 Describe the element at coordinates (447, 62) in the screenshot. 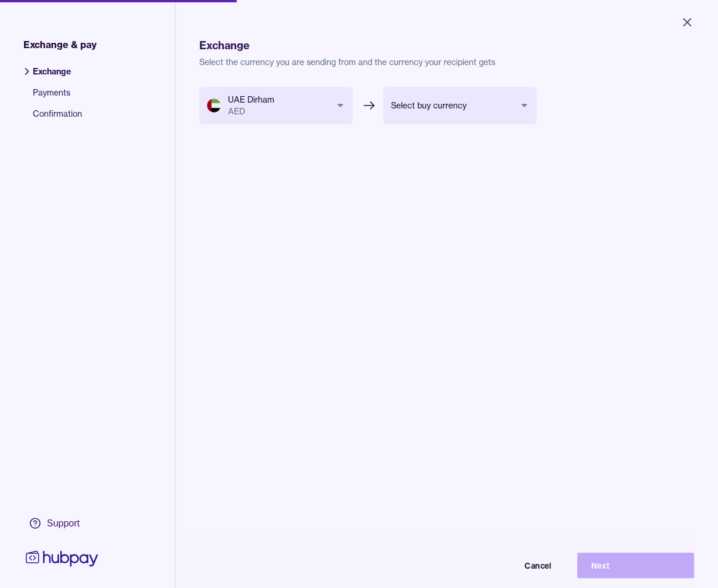

I see `p: Select the currency you are sending from and the currency your recipient gets` at that location.